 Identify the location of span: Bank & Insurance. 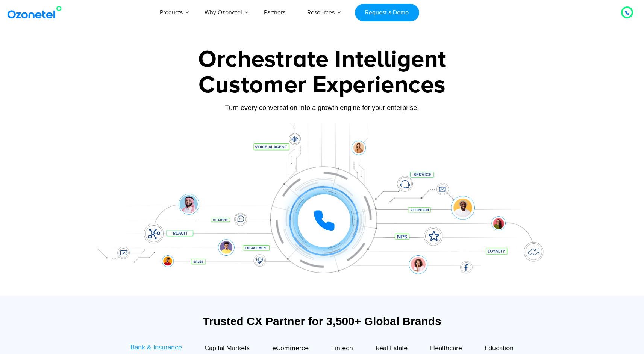
(156, 347).